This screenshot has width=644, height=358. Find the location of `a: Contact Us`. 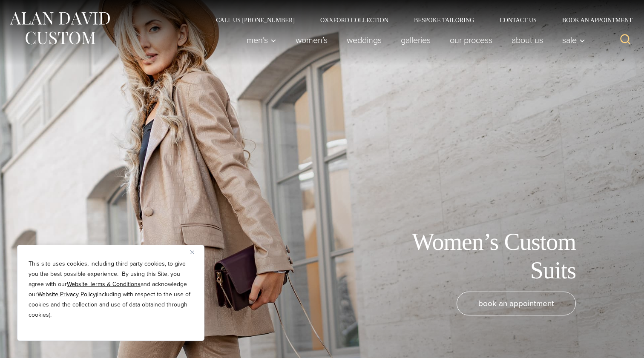

a: Contact Us is located at coordinates (518, 20).